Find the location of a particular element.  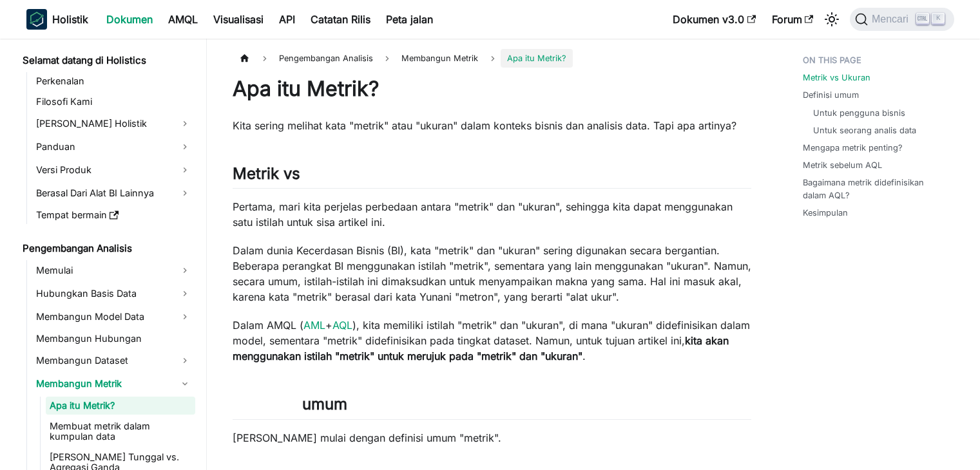

a: HolistikHolistik is located at coordinates (57, 20).